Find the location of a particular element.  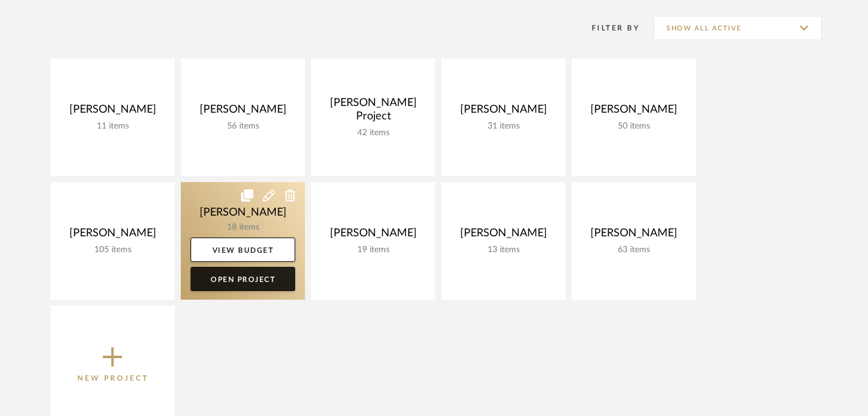

div: 50 items is located at coordinates (634, 126).